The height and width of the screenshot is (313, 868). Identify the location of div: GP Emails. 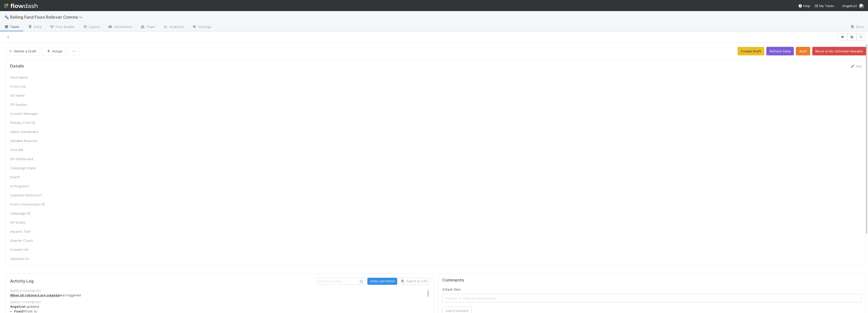
(29, 222).